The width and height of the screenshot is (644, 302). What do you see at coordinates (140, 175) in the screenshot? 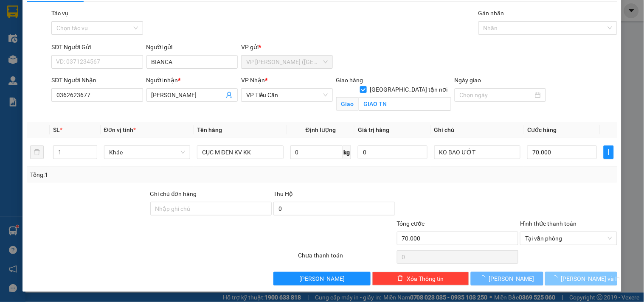
I see `div: Tổng: 1` at bounding box center [140, 175].